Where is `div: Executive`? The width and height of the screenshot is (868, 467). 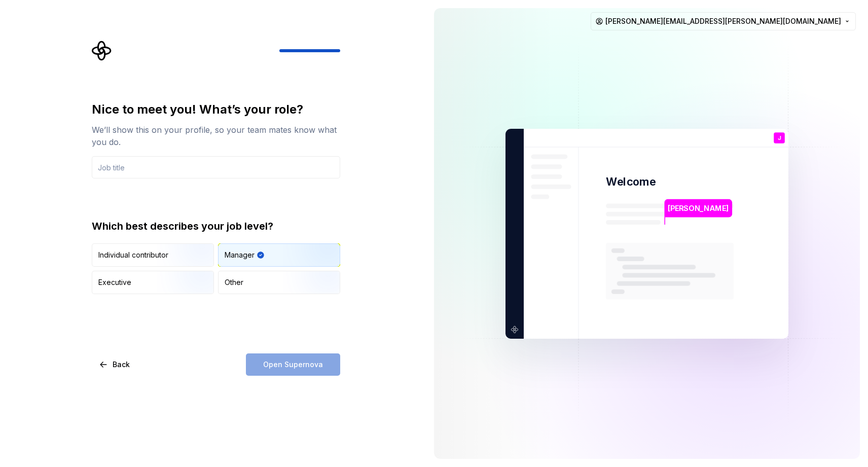
div: Executive is located at coordinates (115, 282).